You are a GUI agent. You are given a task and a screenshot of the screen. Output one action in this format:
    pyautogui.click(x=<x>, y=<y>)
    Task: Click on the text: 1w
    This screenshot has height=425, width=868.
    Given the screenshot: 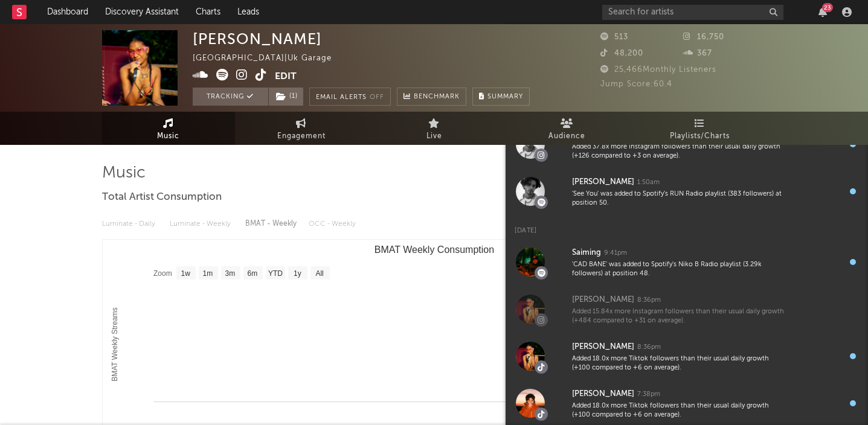 What is the action you would take?
    pyautogui.click(x=185, y=274)
    